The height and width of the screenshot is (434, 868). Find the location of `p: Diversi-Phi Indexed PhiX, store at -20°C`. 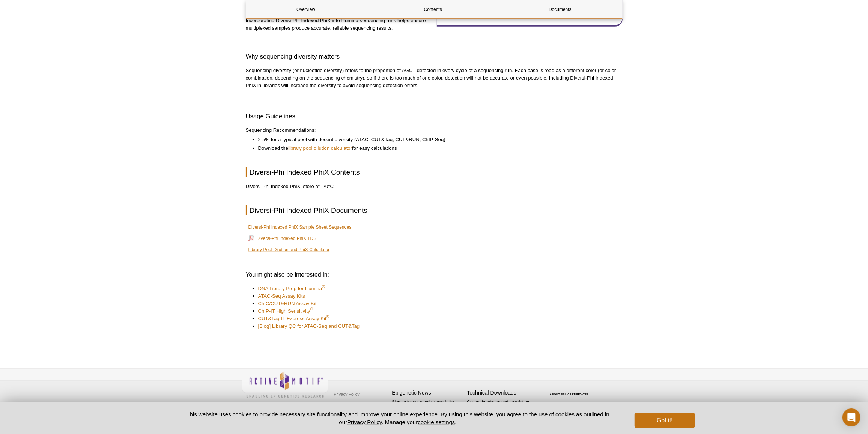

p: Diversi-Phi Indexed PhiX, store at -20°C is located at coordinates (434, 186).